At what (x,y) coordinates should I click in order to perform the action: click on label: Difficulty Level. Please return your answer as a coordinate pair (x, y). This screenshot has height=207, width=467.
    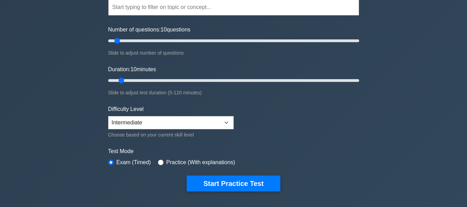
    Looking at the image, I should click on (126, 109).